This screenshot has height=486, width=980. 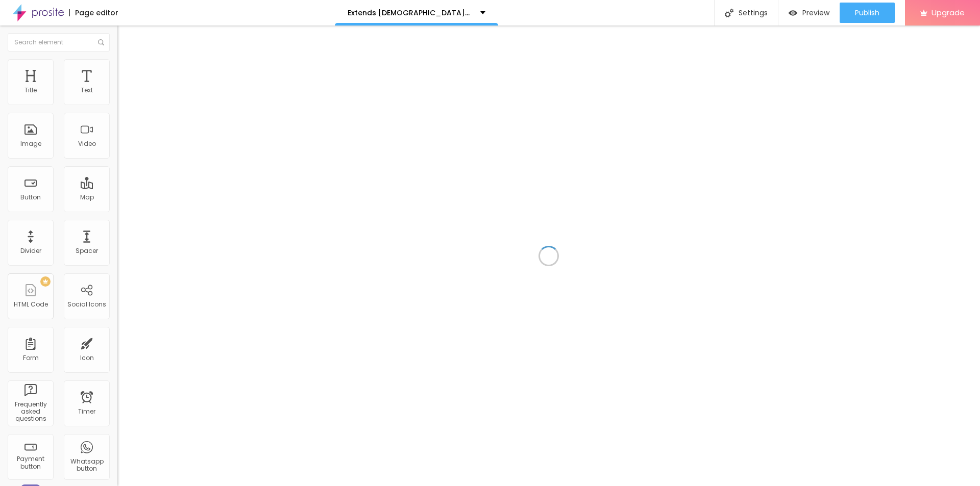 I want to click on div: HTML Code, so click(x=31, y=305).